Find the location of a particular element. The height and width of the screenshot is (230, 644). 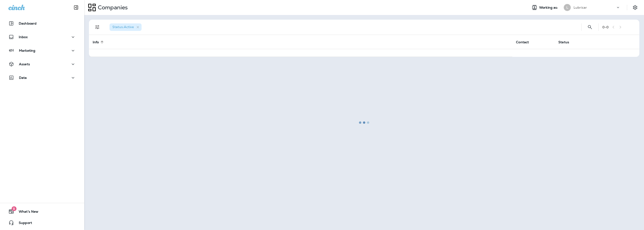

p: Dashboard is located at coordinates (28, 23).